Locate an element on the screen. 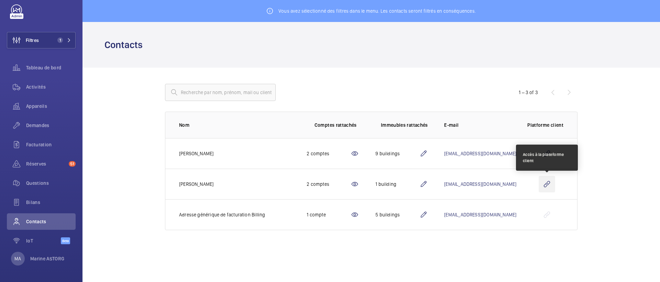  span: Questions is located at coordinates (51, 183).